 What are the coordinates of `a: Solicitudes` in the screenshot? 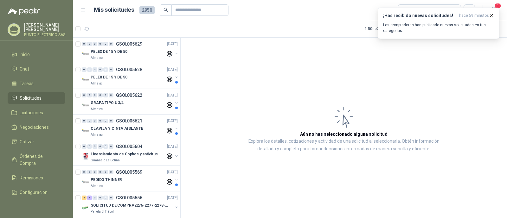 It's located at (36, 98).